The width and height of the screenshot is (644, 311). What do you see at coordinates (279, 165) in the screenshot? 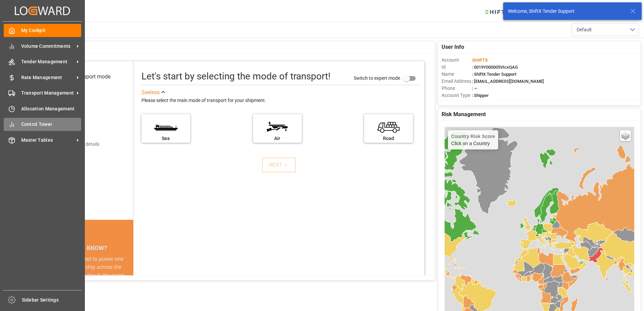
I see `div: NEXT` at bounding box center [279, 165].